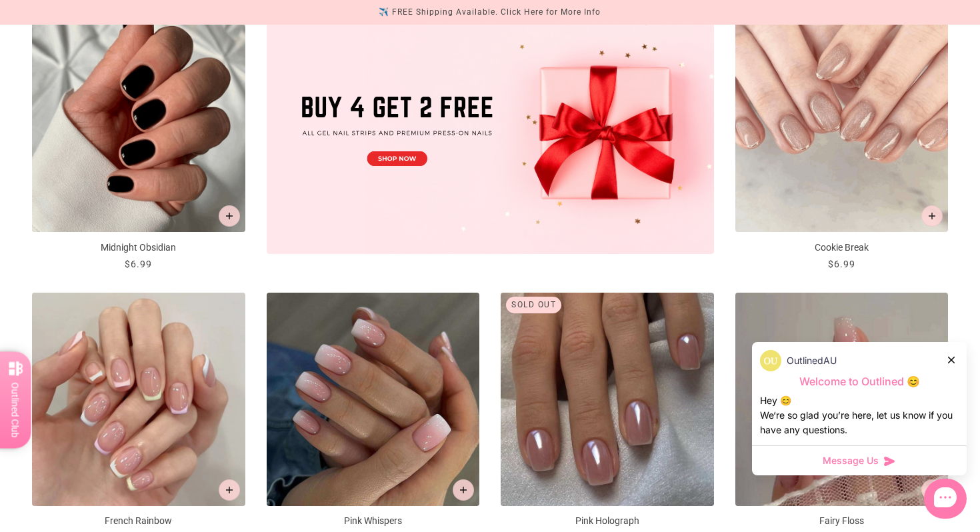 Image resolution: width=980 pixels, height=532 pixels. I want to click on div: ✈️ FREE Shipping Available. Click Here for More Info, so click(489, 12).